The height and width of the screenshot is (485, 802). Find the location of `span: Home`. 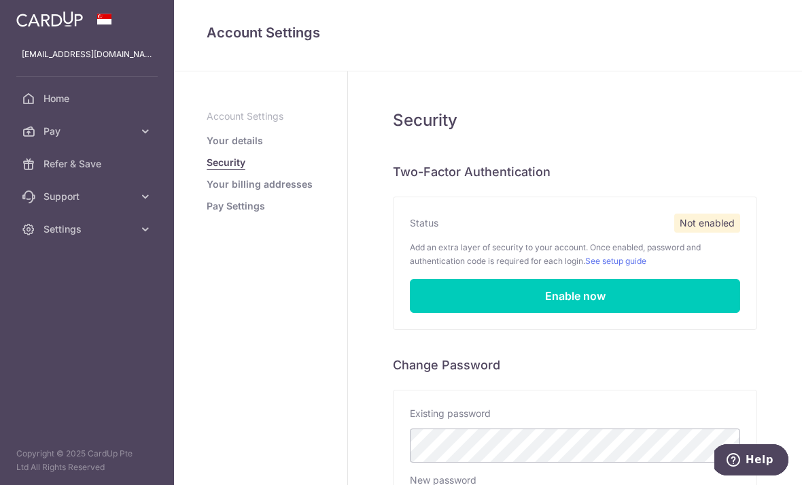

span: Home is located at coordinates (88, 99).